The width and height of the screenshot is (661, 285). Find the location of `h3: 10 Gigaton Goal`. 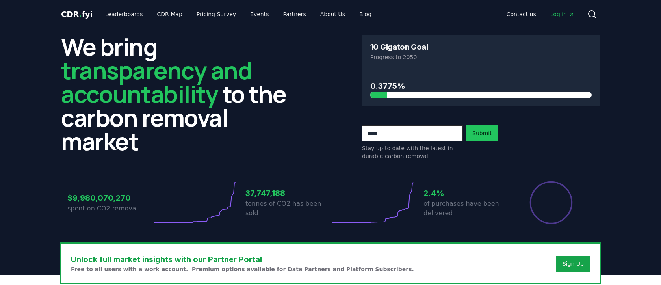

h3: 10 Gigaton Goal is located at coordinates (399, 47).